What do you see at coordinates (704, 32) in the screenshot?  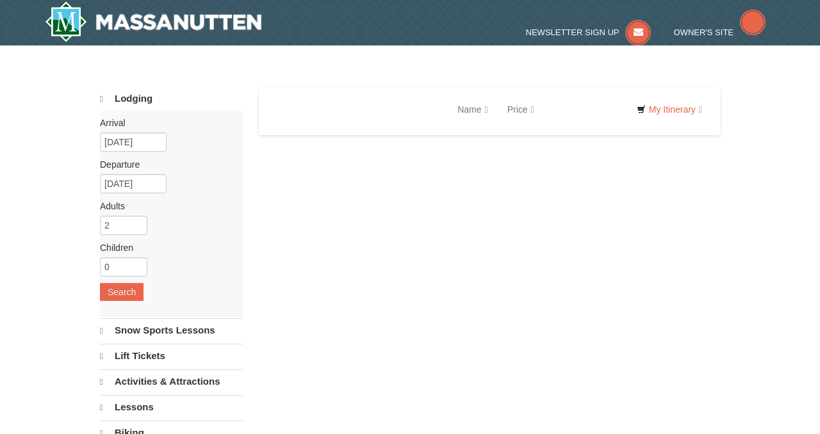 I see `span: Owner's Site` at bounding box center [704, 32].